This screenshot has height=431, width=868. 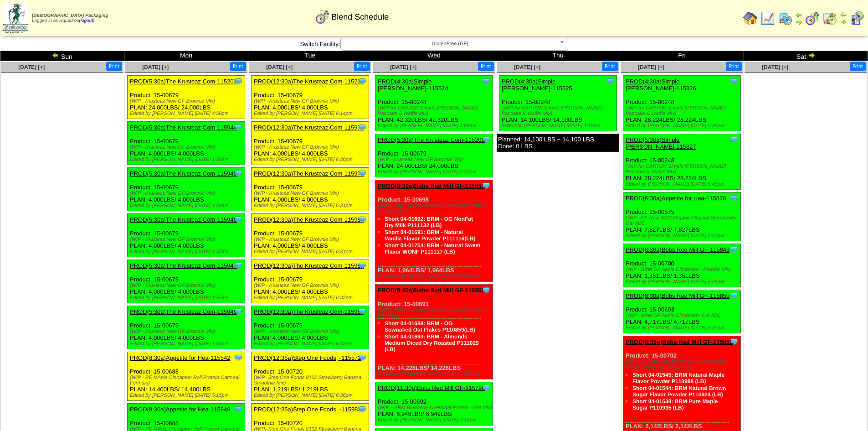 What do you see at coordinates (683, 316) in the screenshot?
I see `div: (WIP - BRM GF Apple Cinnamon- Oat Mix)` at bounding box center [683, 316].